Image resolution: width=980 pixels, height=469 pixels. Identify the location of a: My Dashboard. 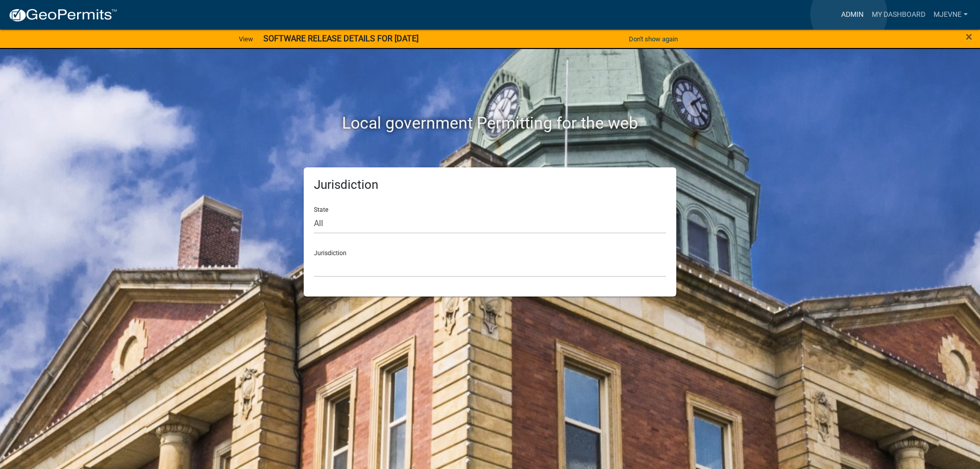
(898, 15).